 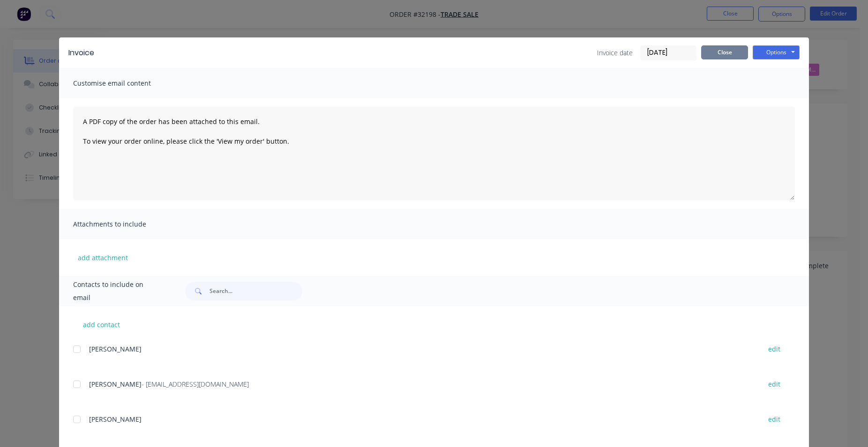 What do you see at coordinates (776, 53) in the screenshot?
I see `button: Options` at bounding box center [776, 53].